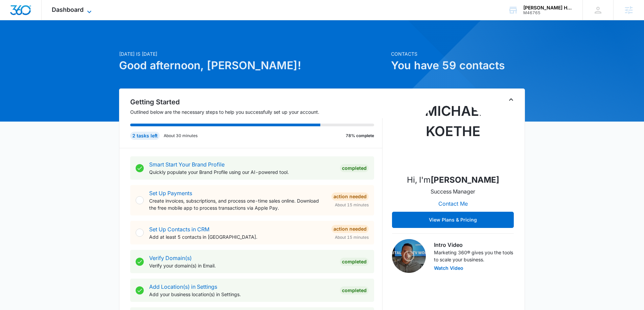  I want to click on p: Success Manager, so click(453, 192).